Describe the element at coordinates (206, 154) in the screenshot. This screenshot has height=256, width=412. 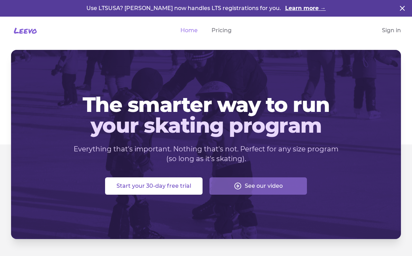
I see `p: Everything that's important. Nothing that's not. Perfect for any size program (so long as it's sk...` at that location.